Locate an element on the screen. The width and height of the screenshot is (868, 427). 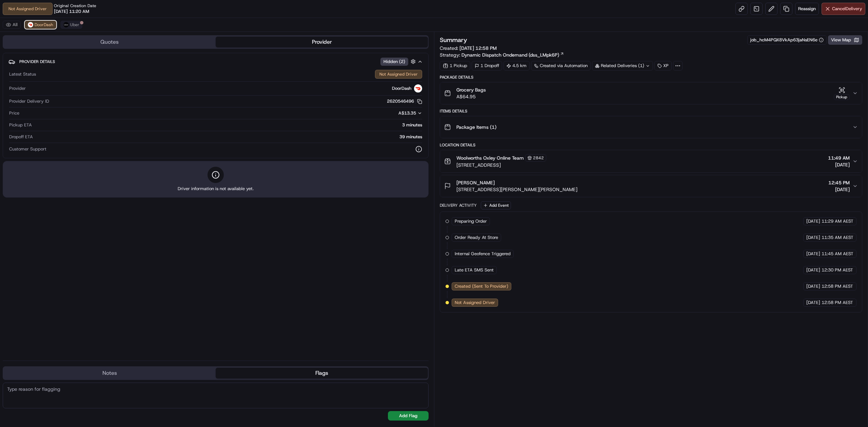
div: Pickup is located at coordinates (842, 97).